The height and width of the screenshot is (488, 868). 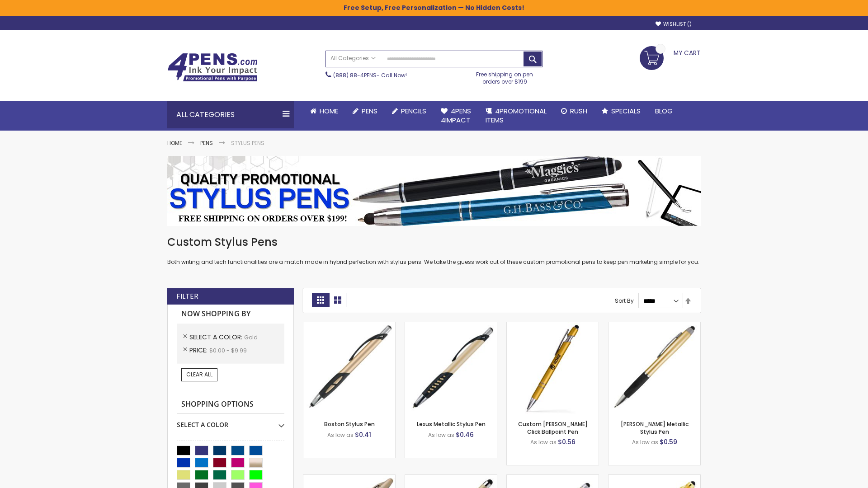 What do you see at coordinates (574, 111) in the screenshot?
I see `a: Rush` at bounding box center [574, 111].